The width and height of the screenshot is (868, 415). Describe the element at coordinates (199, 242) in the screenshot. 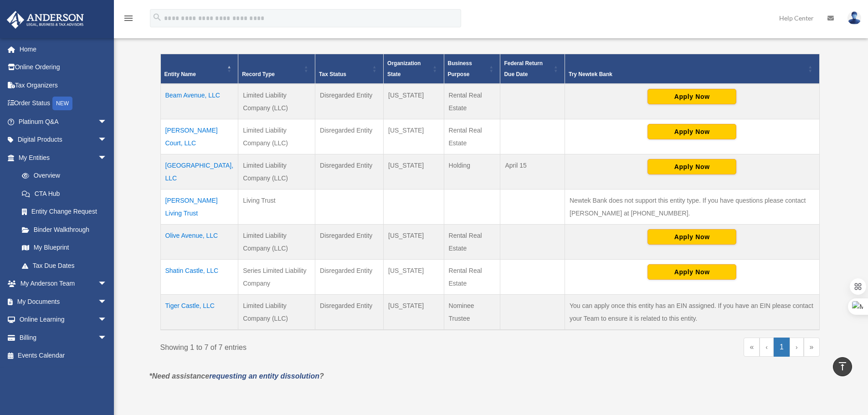

I see `td: Olive Avenue, LLC` at that location.